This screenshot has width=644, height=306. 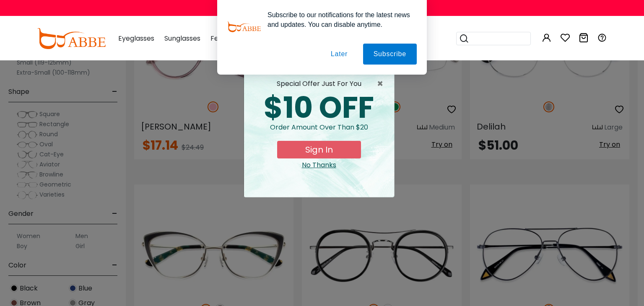 What do you see at coordinates (382, 84) in the screenshot?
I see `button: Close` at bounding box center [382, 84].